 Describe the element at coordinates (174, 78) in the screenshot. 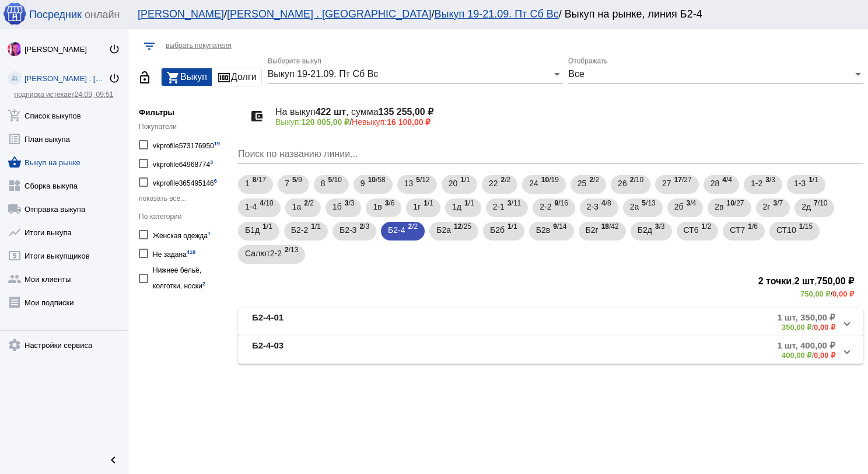

I see `mat-icon: shopping_cart` at that location.